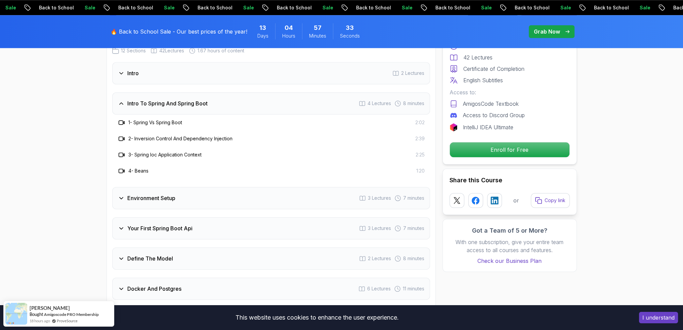 This screenshot has width=683, height=330. What do you see at coordinates (478, 57) in the screenshot?
I see `p: 42 Lectures` at bounding box center [478, 57].